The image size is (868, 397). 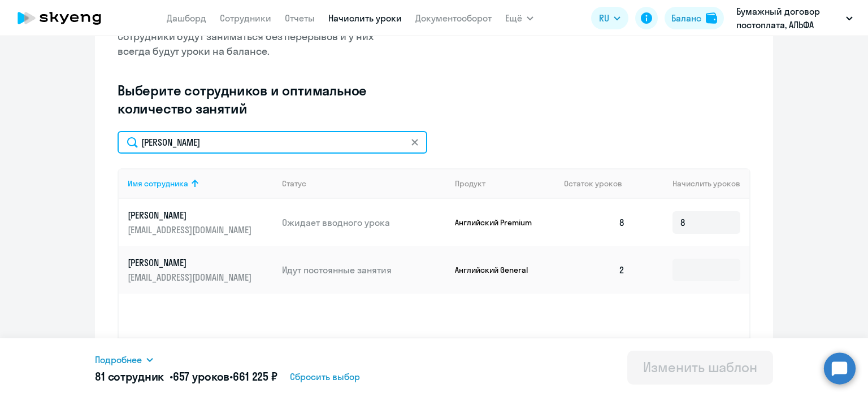 I want to click on div: Изменить шаблон, so click(x=700, y=367).